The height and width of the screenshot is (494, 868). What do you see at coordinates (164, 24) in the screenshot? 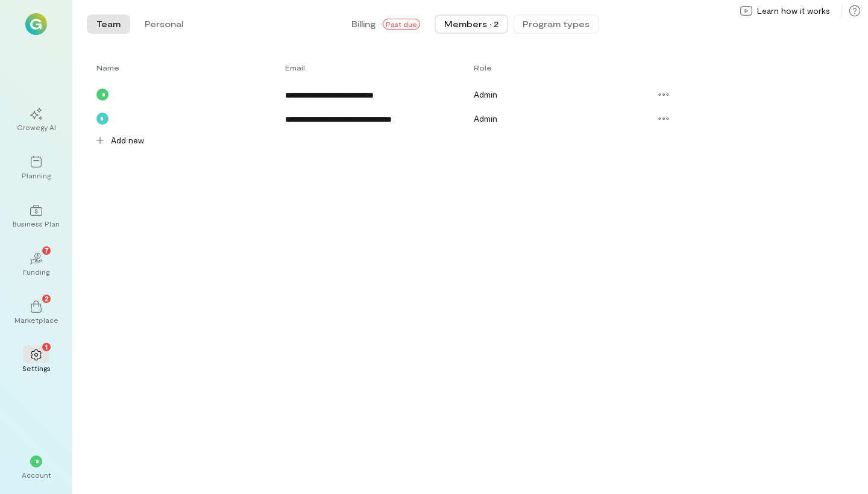
I see `button: Personal` at bounding box center [164, 24].